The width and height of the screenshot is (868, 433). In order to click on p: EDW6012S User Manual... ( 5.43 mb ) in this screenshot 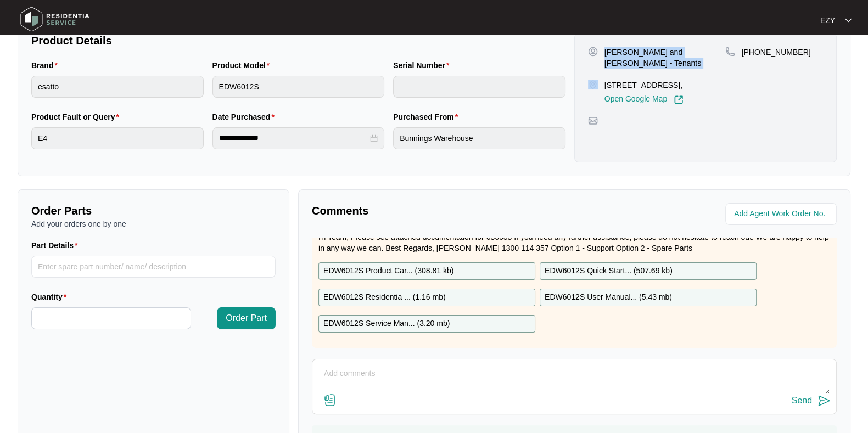, I will do `click(609, 298)`.